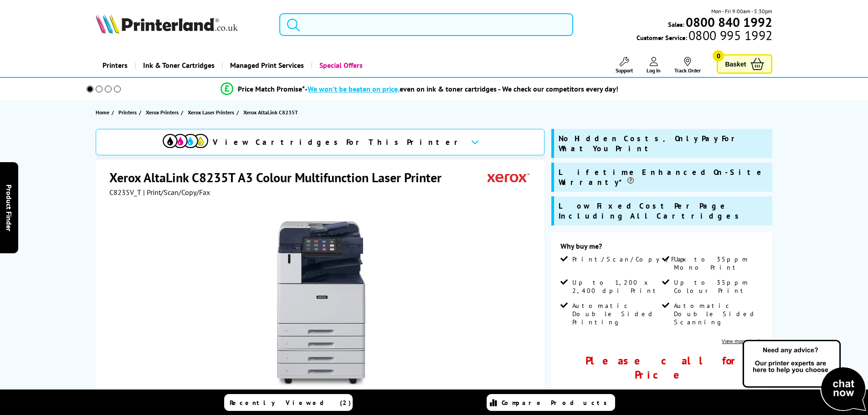 The image size is (868, 415). What do you see at coordinates (461, 89) in the screenshot?
I see `div: - even on ink & toner cartridges - We check our competitors every day!` at bounding box center [461, 89].